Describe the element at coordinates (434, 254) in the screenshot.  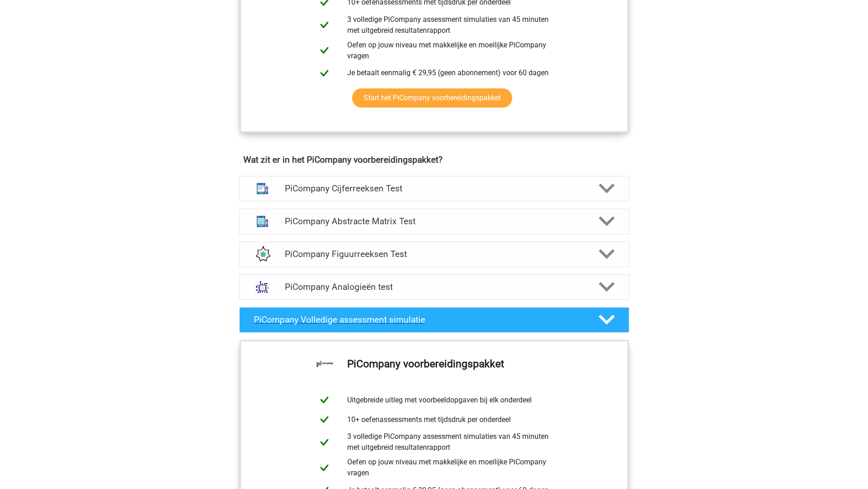
I see `h4: PiCompany Figuurreeksen Test` at that location.